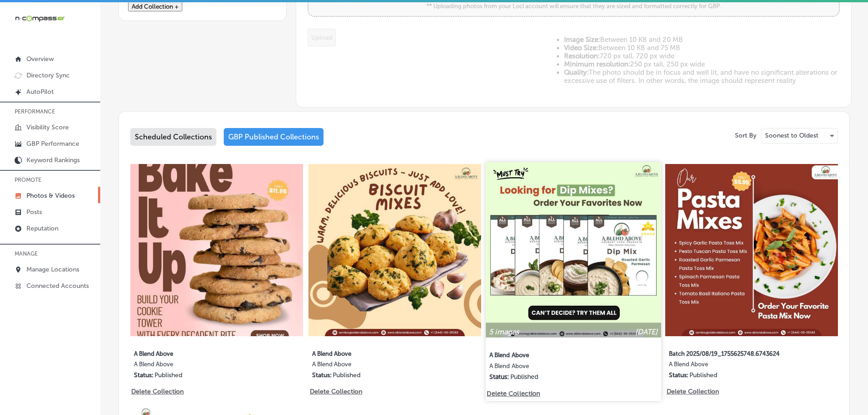  I want to click on p: Visibility Score, so click(47, 127).